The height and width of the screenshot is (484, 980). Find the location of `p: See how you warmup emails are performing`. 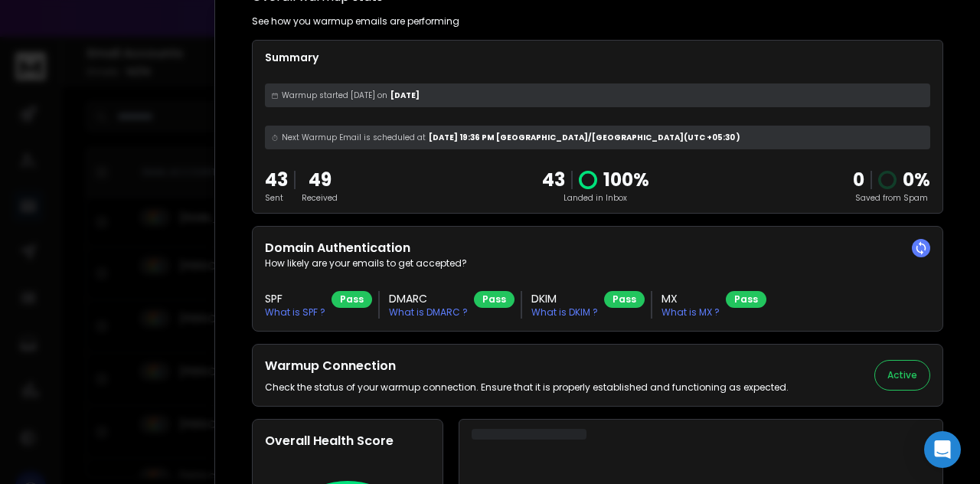

p: See how you warmup emails are performing is located at coordinates (355, 21).